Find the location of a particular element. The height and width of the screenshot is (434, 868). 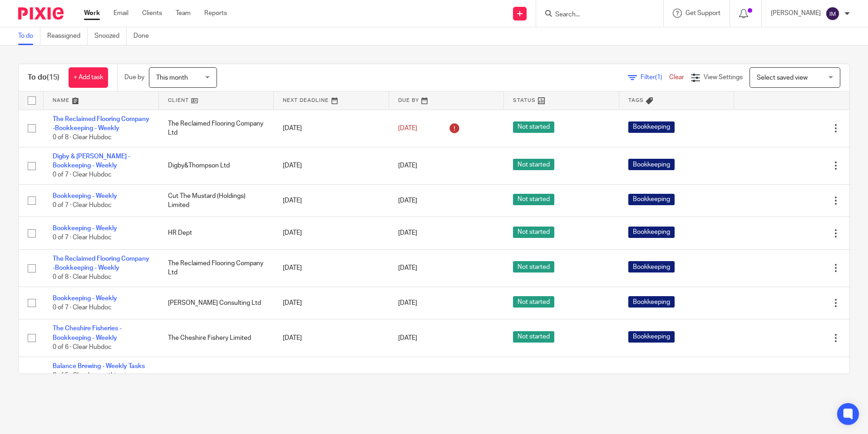

a: Reassigned is located at coordinates (67, 36).